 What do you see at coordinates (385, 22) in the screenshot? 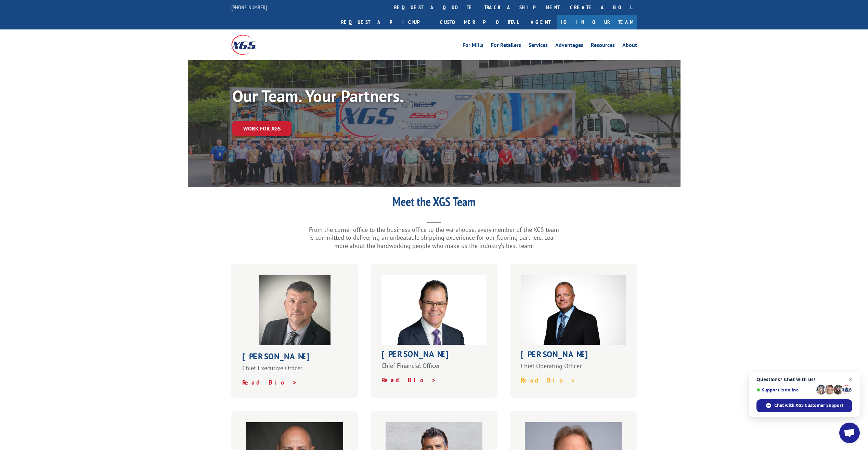
I see `a: Request a pickup` at bounding box center [385, 22].